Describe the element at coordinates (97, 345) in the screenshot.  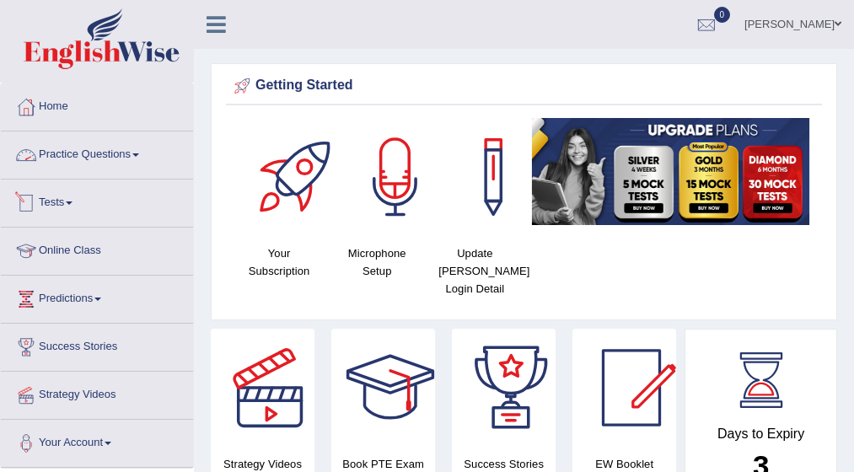
I see `a: Success Stories` at that location.